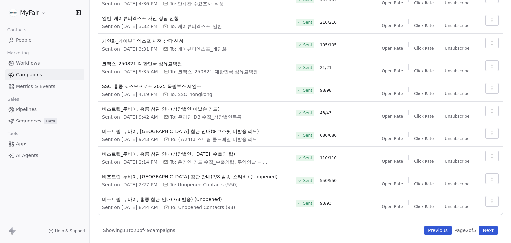 This screenshot has height=243, width=511. What do you see at coordinates (45, 63) in the screenshot?
I see `a: Workflows` at bounding box center [45, 63].